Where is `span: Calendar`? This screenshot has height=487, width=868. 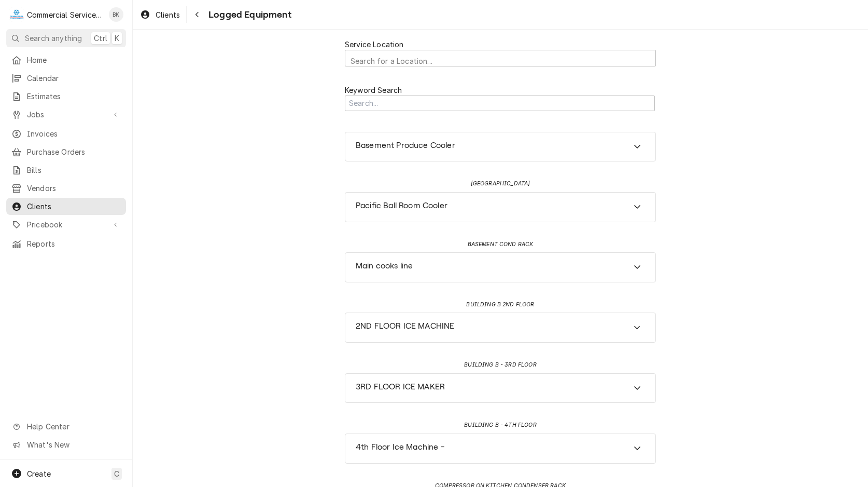
span: Calendar is located at coordinates (74, 78).